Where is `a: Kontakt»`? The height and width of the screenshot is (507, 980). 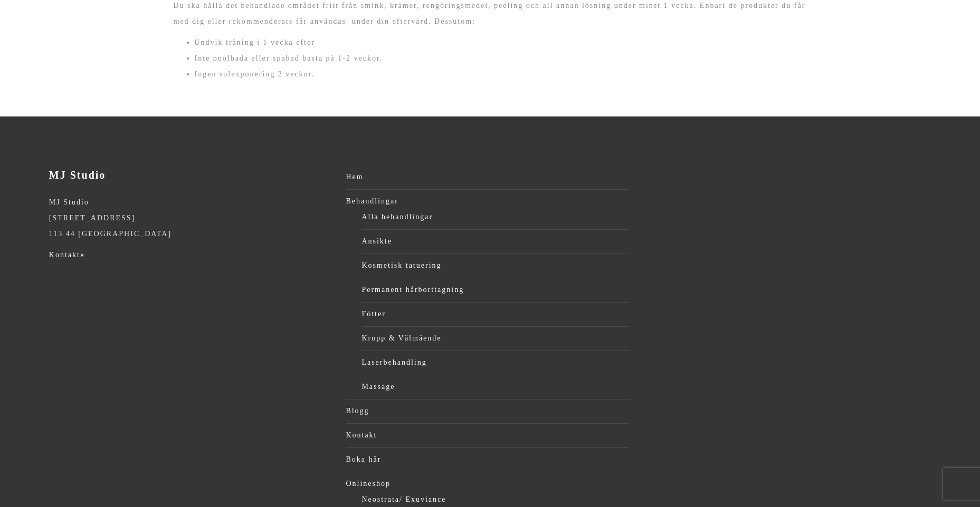 a: Kontakt» is located at coordinates (67, 255).